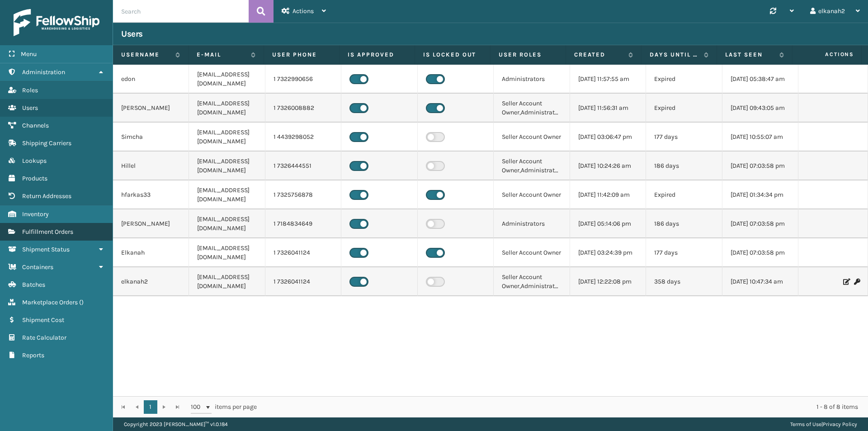 The image size is (868, 431). I want to click on span: 100, so click(198, 407).